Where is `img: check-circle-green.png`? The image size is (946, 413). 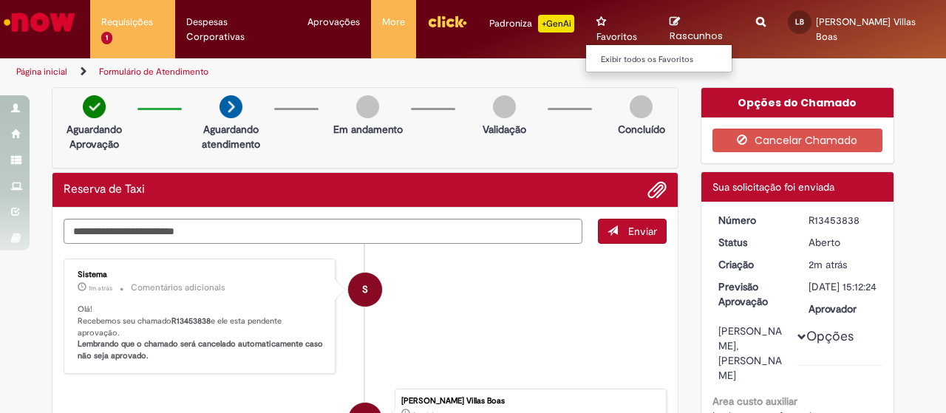 img: check-circle-green.png is located at coordinates (94, 106).